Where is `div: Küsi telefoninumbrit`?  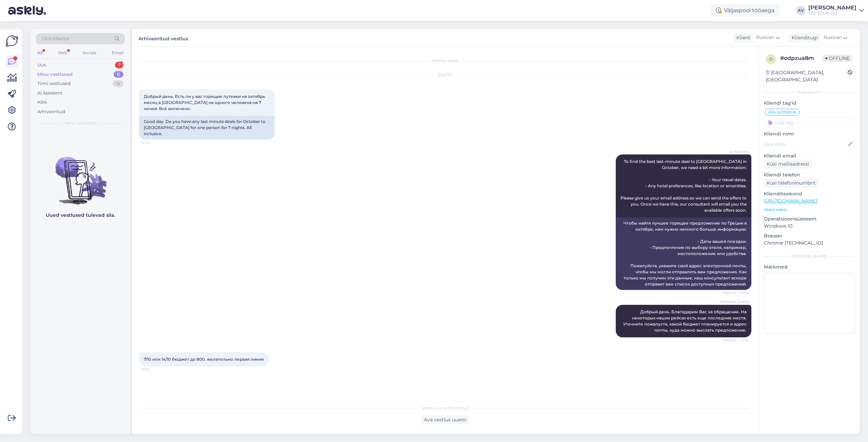 div: Küsi telefoninumbrit is located at coordinates (791, 183).